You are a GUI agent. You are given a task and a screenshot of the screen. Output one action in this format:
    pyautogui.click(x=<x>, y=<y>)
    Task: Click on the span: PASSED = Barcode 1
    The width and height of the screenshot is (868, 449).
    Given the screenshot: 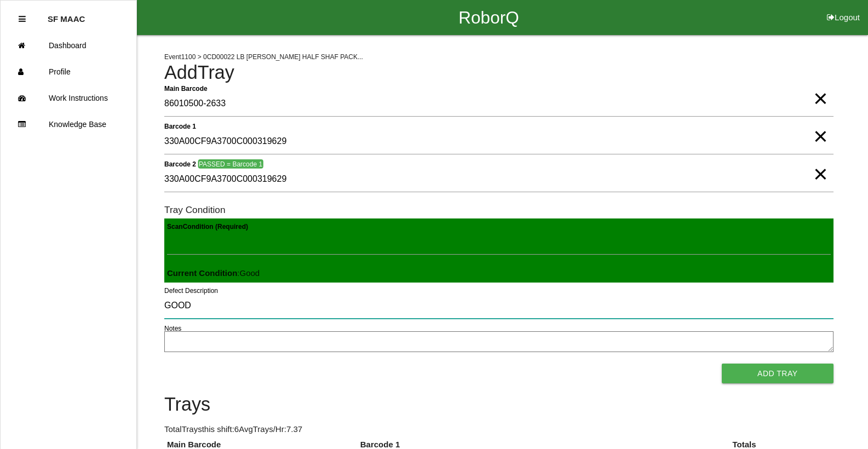 What is the action you would take?
    pyautogui.click(x=230, y=163)
    